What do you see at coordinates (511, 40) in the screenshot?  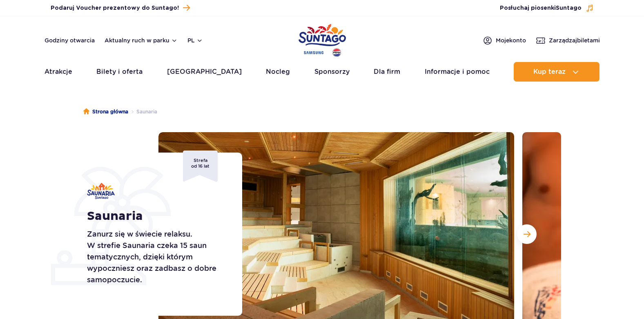 I see `span: Moje konto` at bounding box center [511, 40].